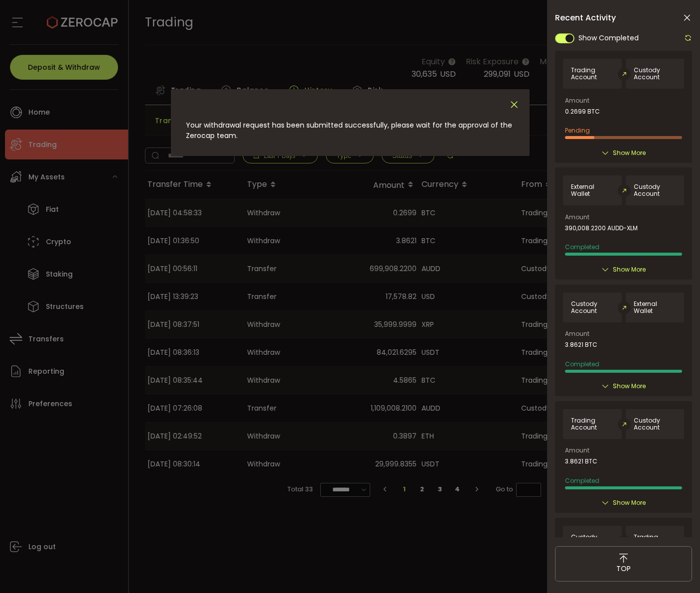 The width and height of the screenshot is (700, 593). I want to click on span: Pending, so click(577, 130).